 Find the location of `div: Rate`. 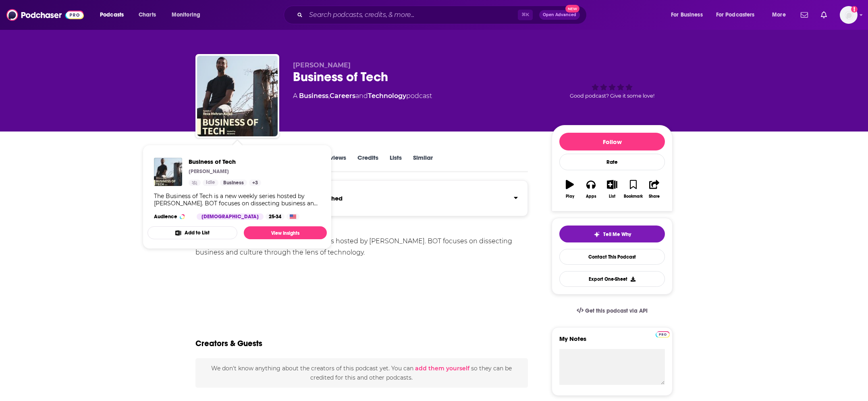

div: Rate is located at coordinates (612, 162).